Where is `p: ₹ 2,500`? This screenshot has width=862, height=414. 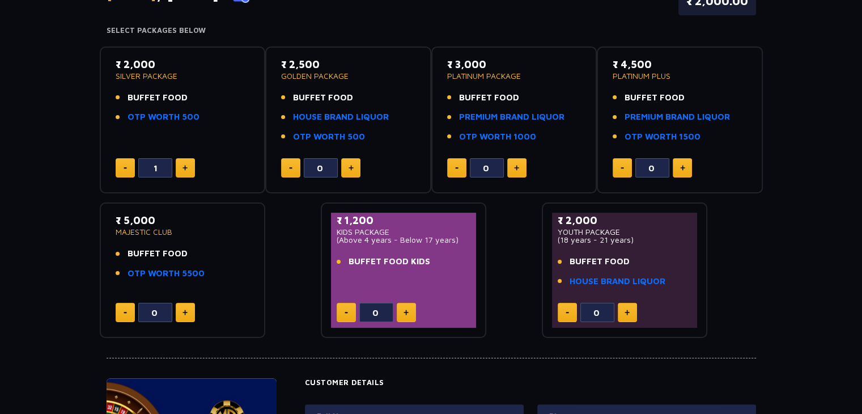 p: ₹ 2,500 is located at coordinates (348, 64).